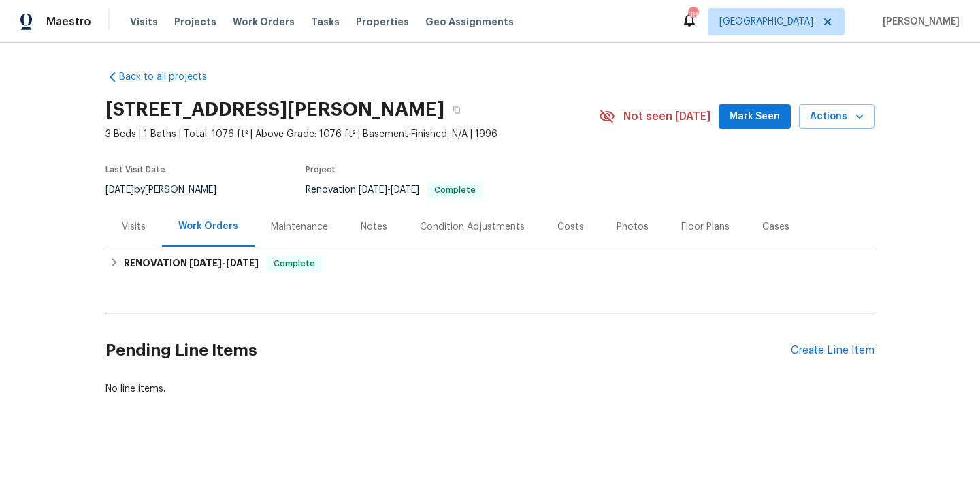  What do you see at coordinates (490, 389) in the screenshot?
I see `div: No line items.` at bounding box center [490, 389].